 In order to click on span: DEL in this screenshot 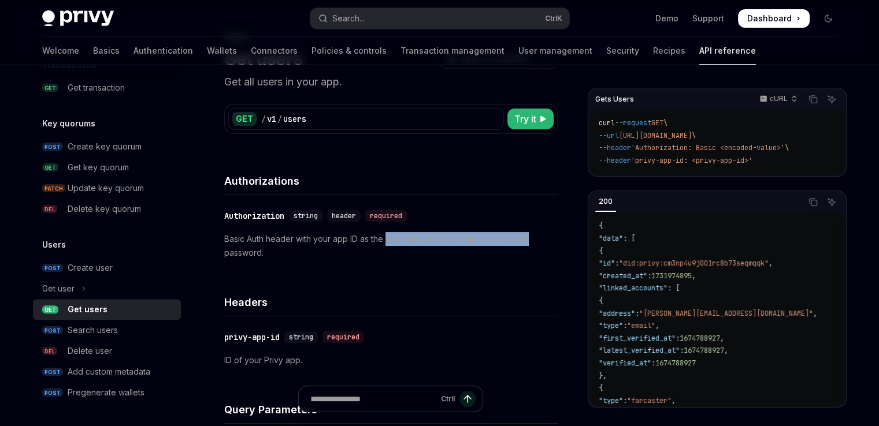, I will do `click(50, 209)`.